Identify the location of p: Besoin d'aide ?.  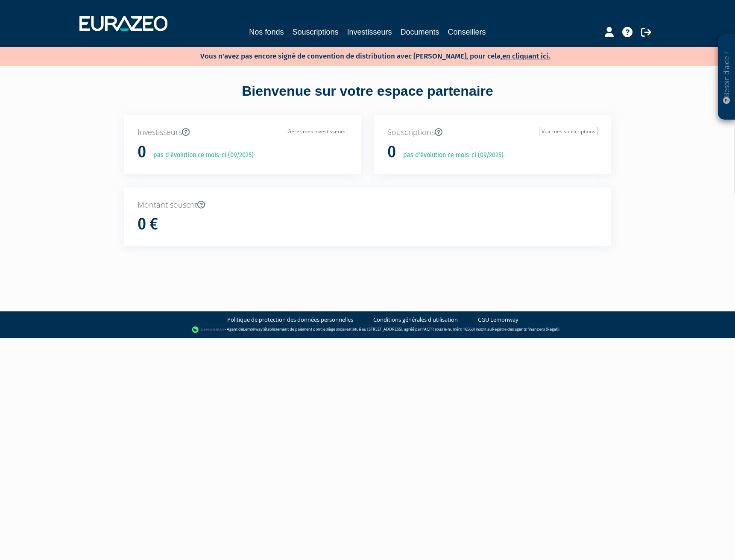
(726, 77).